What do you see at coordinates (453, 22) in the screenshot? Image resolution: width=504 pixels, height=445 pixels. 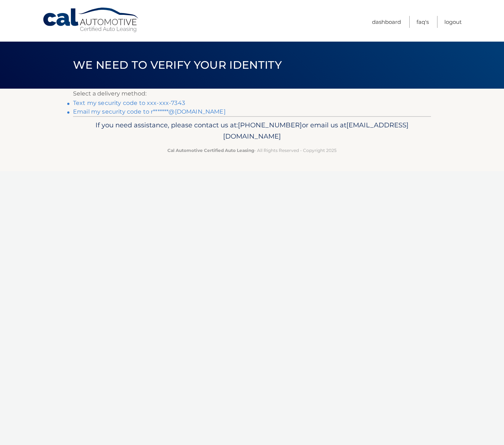 I see `a: Logout` at bounding box center [453, 22].